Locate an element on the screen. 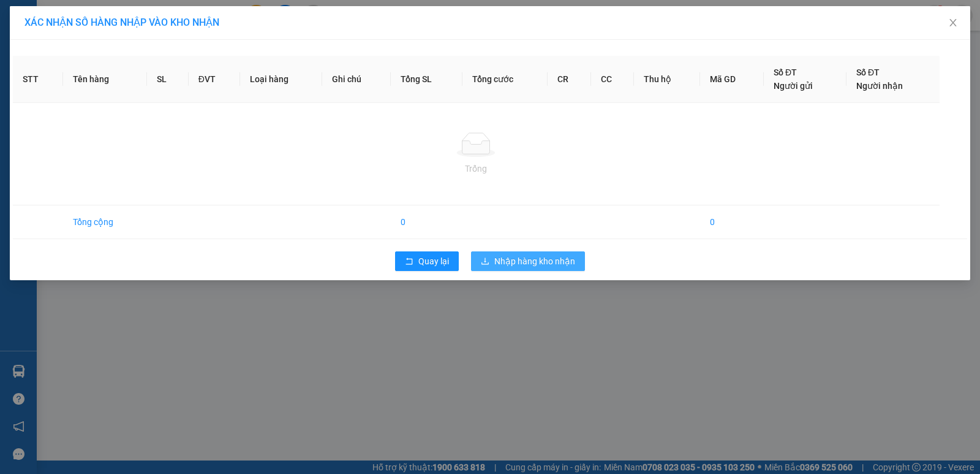  th: Thu hộ is located at coordinates (667, 79).